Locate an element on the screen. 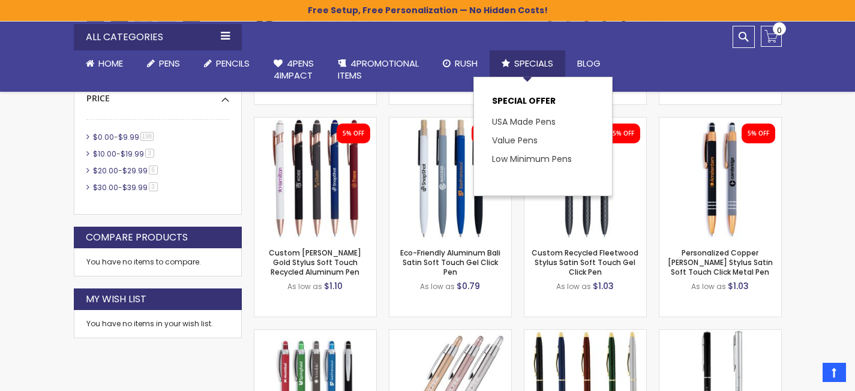 This screenshot has width=855, height=391. img: Eco-Friendly Aluminum Bali Satin Soft Touch Gel Click Pen is located at coordinates (450, 178).